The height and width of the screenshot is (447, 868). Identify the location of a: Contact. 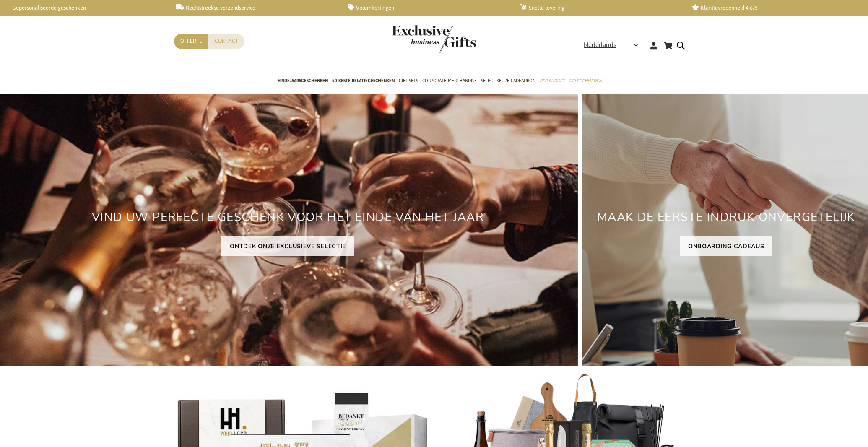
(226, 41).